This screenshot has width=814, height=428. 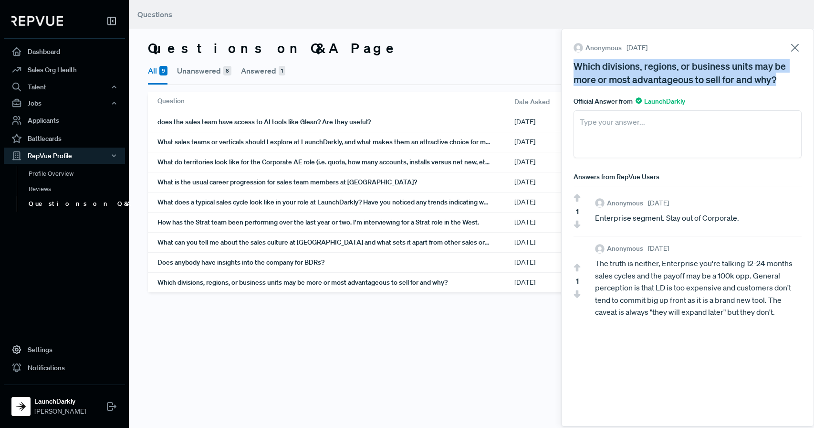 I want to click on div: Date Asked, so click(x=557, y=102).